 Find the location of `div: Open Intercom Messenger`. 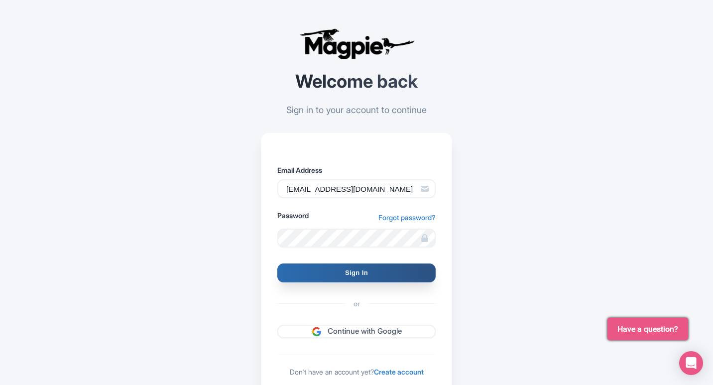

div: Open Intercom Messenger is located at coordinates (691, 363).